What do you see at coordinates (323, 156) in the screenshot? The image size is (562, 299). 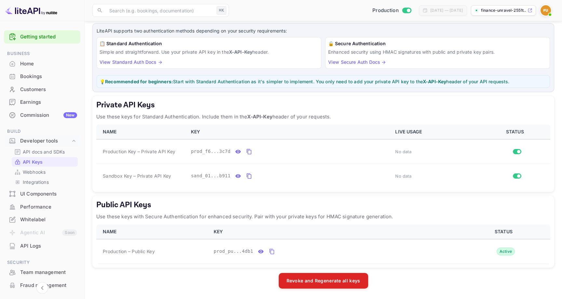 I see `table: private api keys table` at bounding box center [323, 156].